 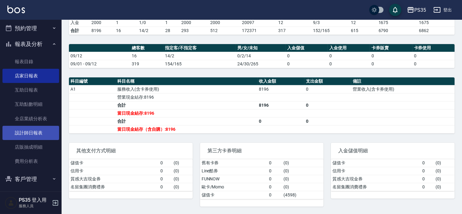 What do you see at coordinates (398, 30) in the screenshot?
I see `td: 6790` at bounding box center [398, 30].